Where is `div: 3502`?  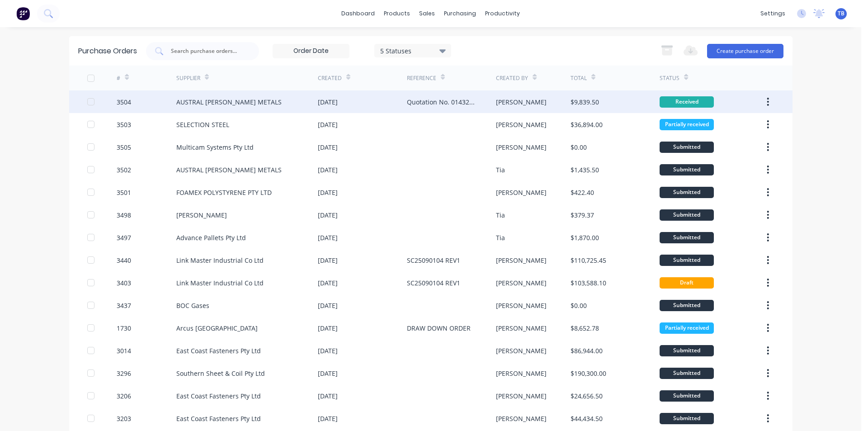 div: 3502 is located at coordinates (124, 169).